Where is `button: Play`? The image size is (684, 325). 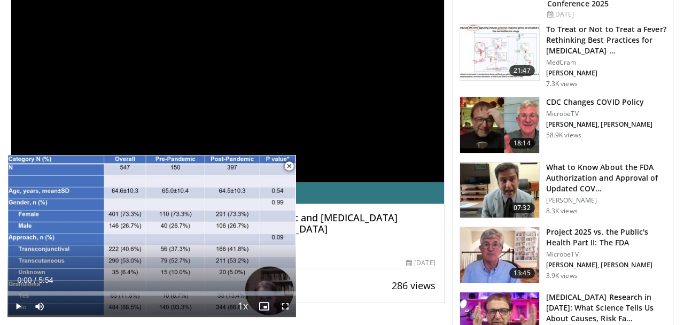
button: Play is located at coordinates (18, 306).